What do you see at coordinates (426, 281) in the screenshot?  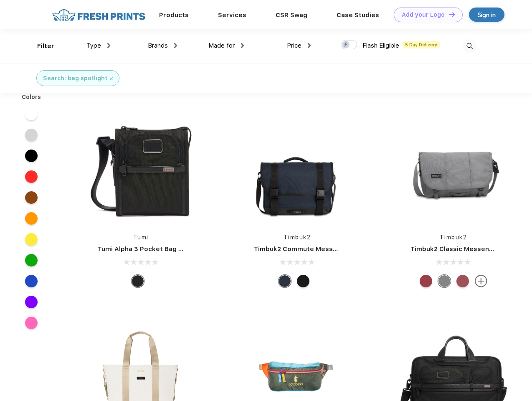 I see `div: Eco Bookish` at bounding box center [426, 281].